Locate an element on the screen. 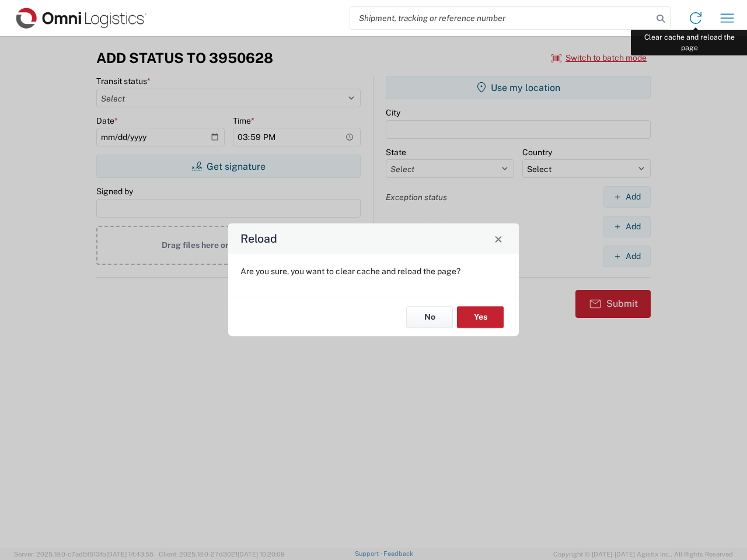 The width and height of the screenshot is (747, 560). p: Are you sure, you want to clear cache and reload the page? is located at coordinates (374, 271).